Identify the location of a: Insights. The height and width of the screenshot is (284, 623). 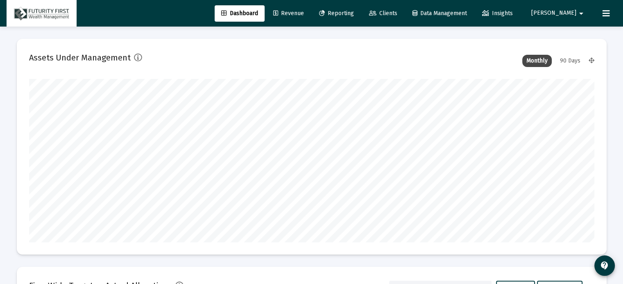
(497, 14).